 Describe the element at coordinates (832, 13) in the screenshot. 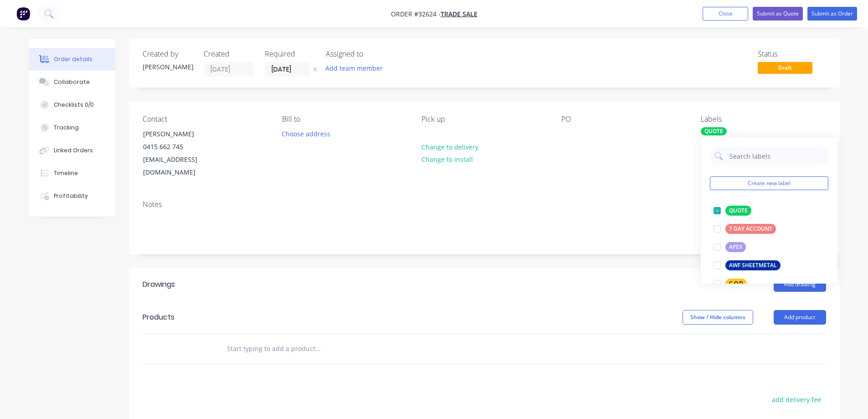

I see `button: Submit as Order` at that location.